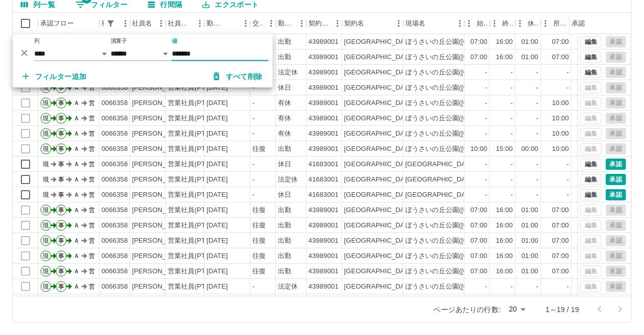 Image resolution: width=644 pixels, height=335 pixels. What do you see at coordinates (286, 23) in the screenshot?
I see `div: 勤務区分` at bounding box center [286, 23].